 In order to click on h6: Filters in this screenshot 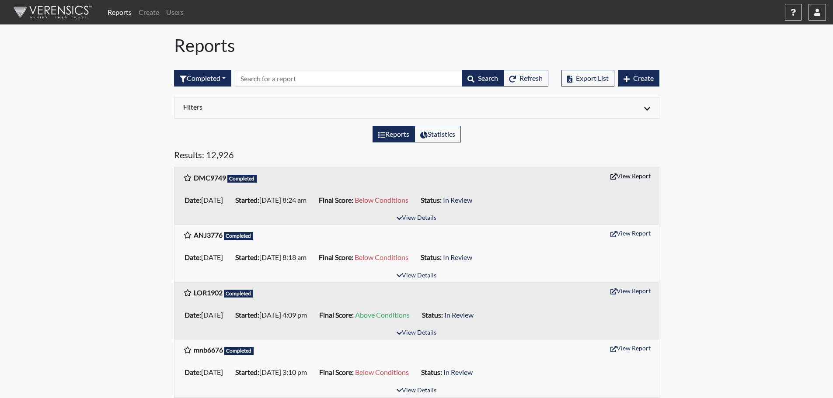, I will do `click(297, 107)`.